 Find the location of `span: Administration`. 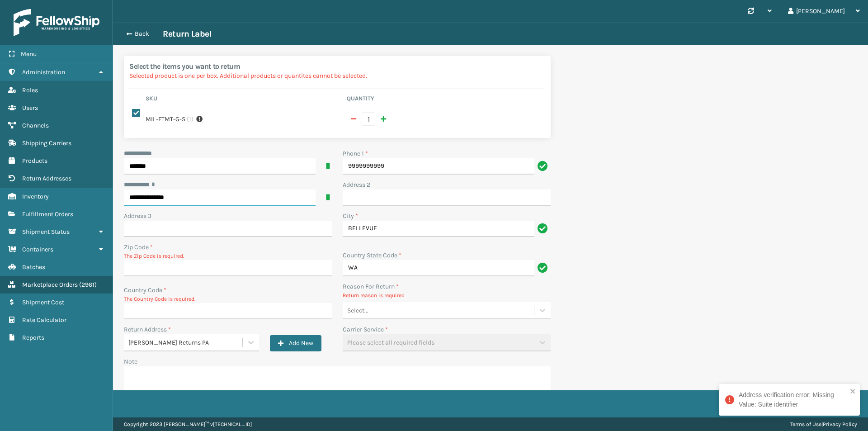

span: Administration is located at coordinates (44, 72).